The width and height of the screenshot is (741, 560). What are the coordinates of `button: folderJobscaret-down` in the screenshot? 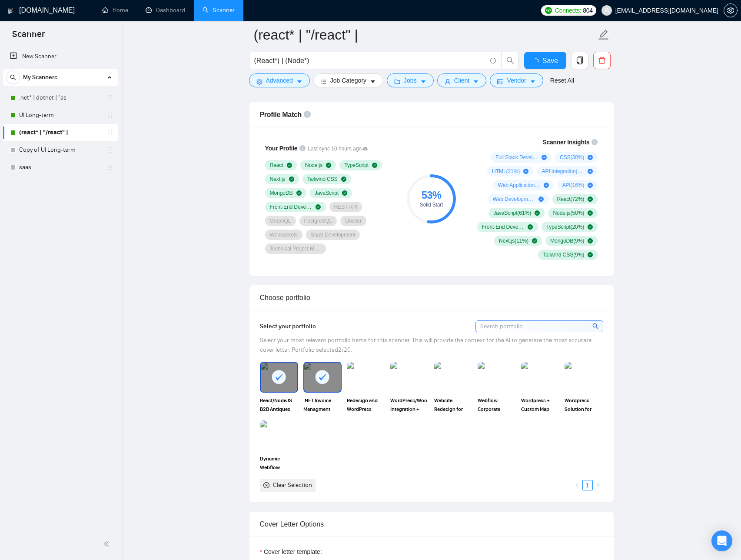 It's located at (410, 81).